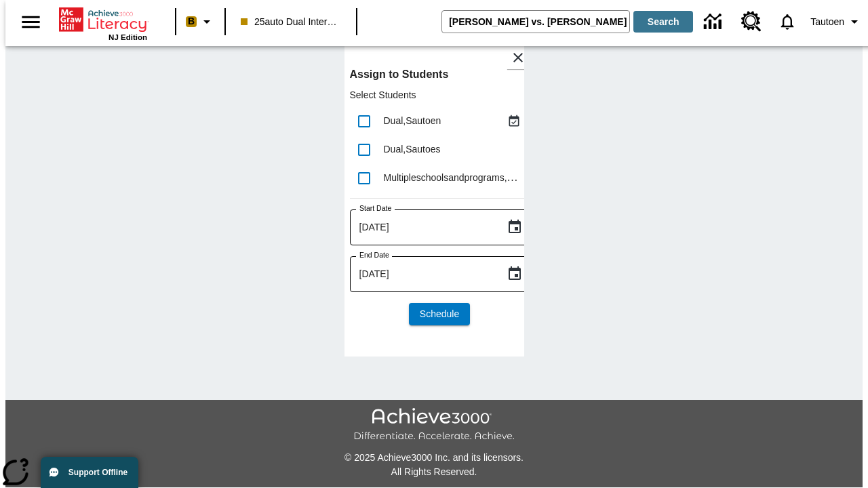  Describe the element at coordinates (444, 121) in the screenshot. I see `div: Dual, Sautoen` at that location.